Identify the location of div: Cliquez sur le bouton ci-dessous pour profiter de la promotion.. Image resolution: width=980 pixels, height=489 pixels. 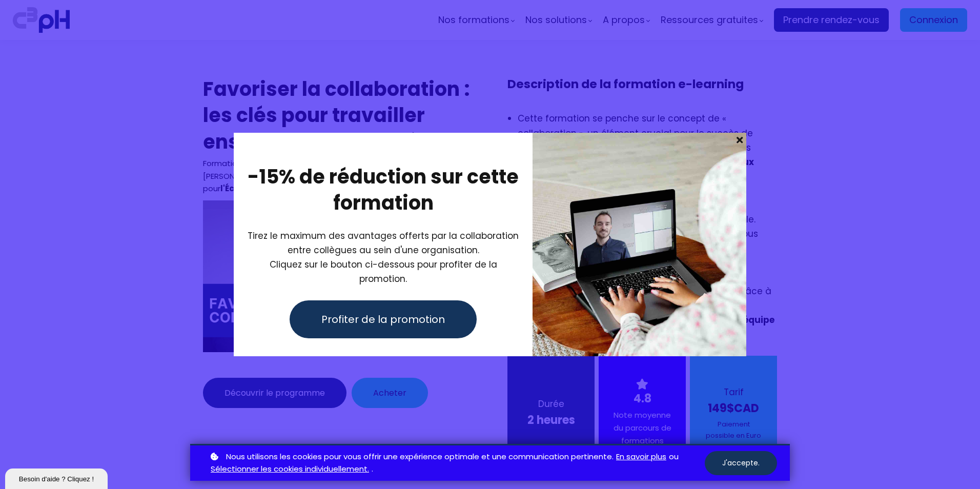
(383, 257).